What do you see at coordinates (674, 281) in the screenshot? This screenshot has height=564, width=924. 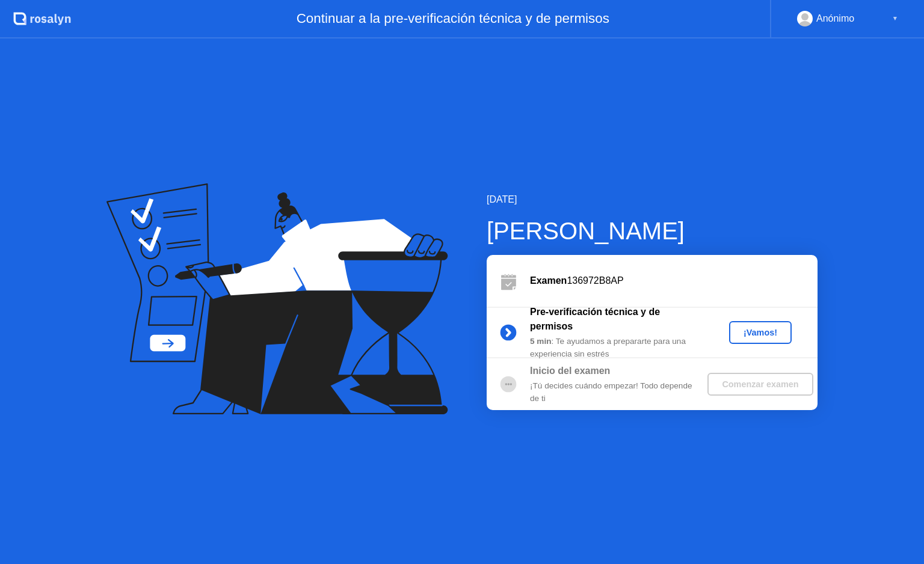 I see `div: 136972B8AP` at bounding box center [674, 281].